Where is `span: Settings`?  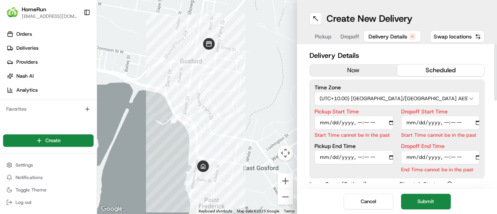
span: Settings is located at coordinates (24, 165).